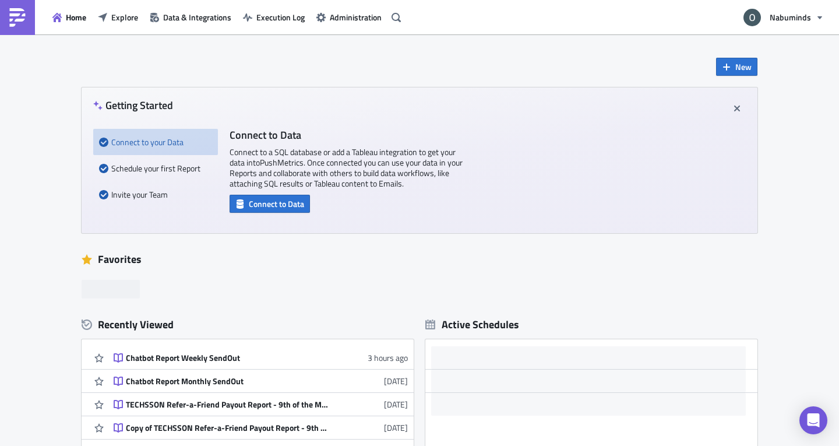 This screenshot has width=839, height=446. What do you see at coordinates (274, 17) in the screenshot?
I see `button: Execution Log` at bounding box center [274, 17].